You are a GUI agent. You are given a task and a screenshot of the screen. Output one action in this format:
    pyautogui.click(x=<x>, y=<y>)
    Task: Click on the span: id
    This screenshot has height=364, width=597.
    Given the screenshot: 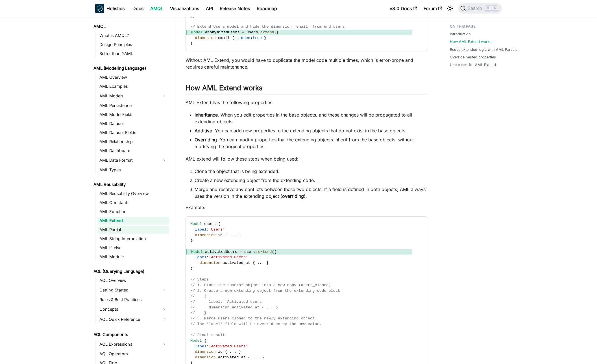 What is the action you would take?
    pyautogui.click(x=220, y=352)
    